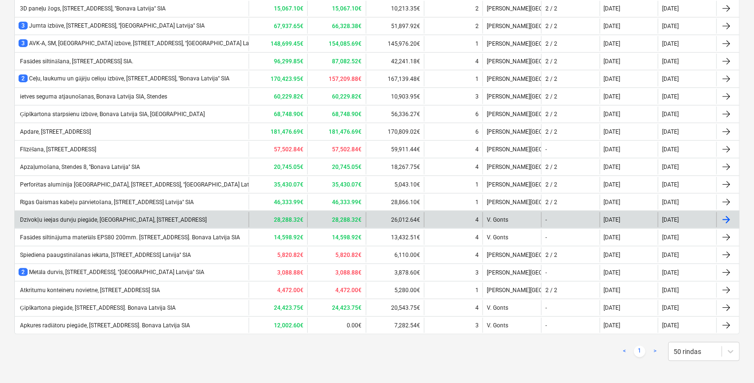 Image resolution: width=754 pixels, height=383 pixels. I want to click on div: 10,903.95€, so click(395, 97).